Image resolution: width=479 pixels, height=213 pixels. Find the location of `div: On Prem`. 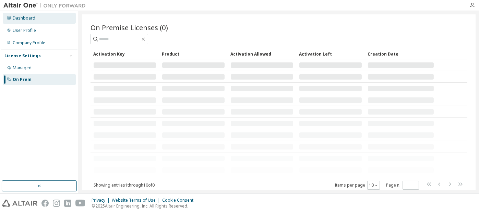

div: On Prem is located at coordinates (22, 80).